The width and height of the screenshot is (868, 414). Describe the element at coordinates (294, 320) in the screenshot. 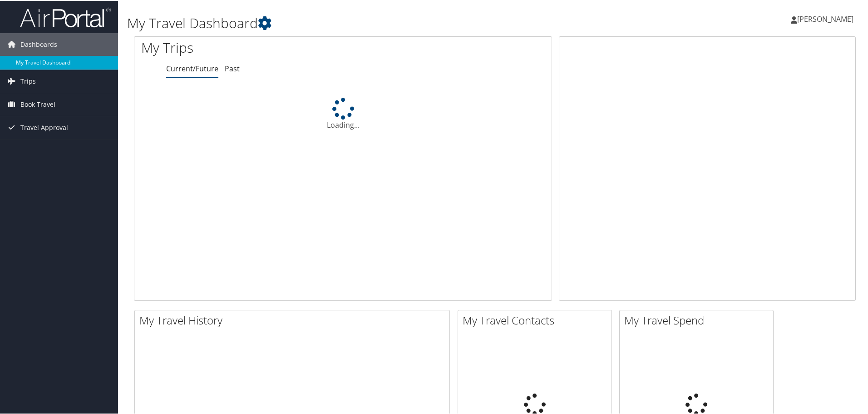

I see `h2: My Travel History` at that location.